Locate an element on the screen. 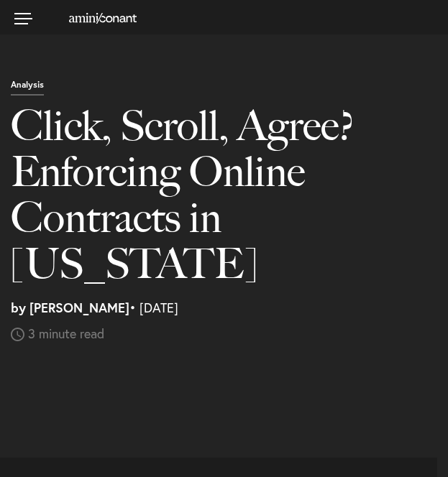 Image resolution: width=448 pixels, height=477 pixels. a: Home is located at coordinates (93, 17).